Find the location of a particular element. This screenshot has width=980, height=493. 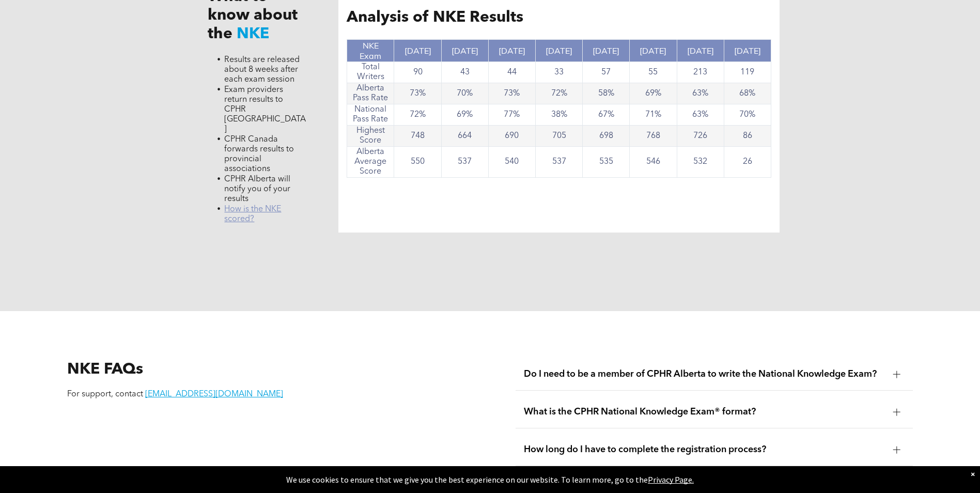

td: 68% is located at coordinates (747, 93).